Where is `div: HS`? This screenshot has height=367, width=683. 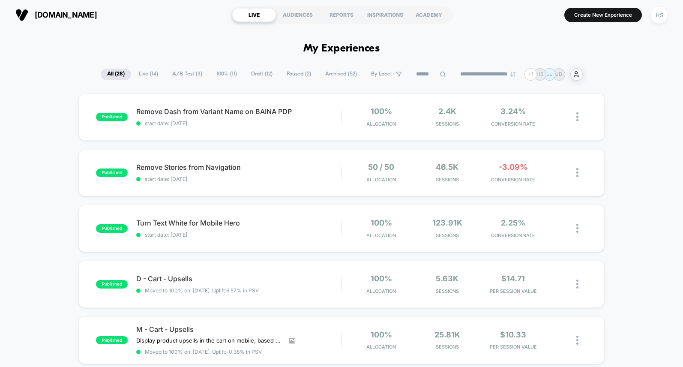 div: HS is located at coordinates (659, 15).